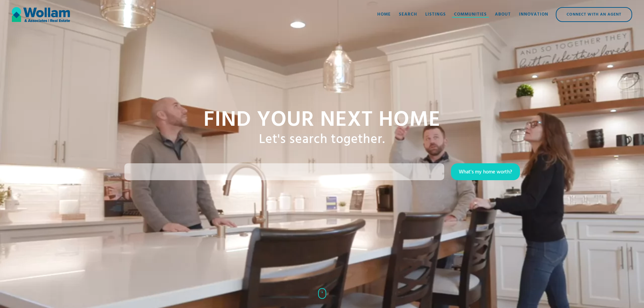  Describe the element at coordinates (470, 15) in the screenshot. I see `a: Communities` at that location.